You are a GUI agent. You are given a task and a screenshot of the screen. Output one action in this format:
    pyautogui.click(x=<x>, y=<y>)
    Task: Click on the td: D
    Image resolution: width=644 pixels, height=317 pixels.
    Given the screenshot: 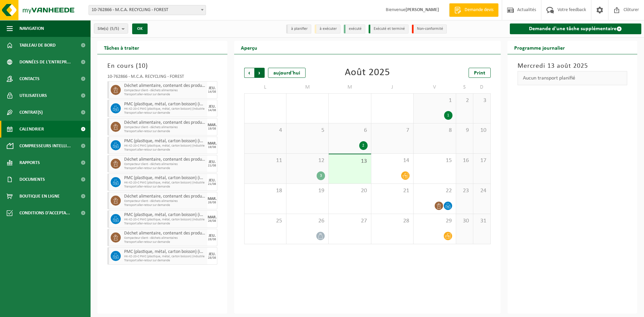 What is the action you would take?
    pyautogui.click(x=482, y=87)
    